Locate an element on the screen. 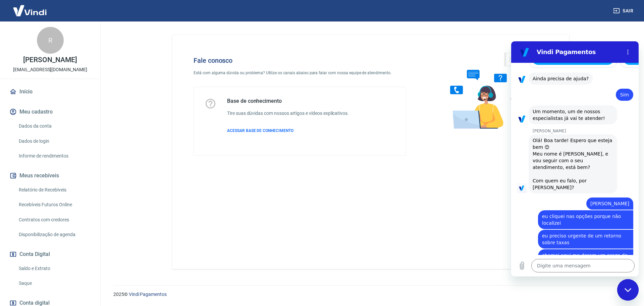  a: Informe de rendimentos is located at coordinates (54, 156).